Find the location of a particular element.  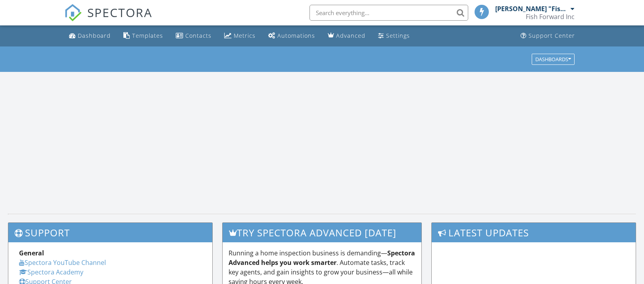

div: Settings is located at coordinates (398, 36).